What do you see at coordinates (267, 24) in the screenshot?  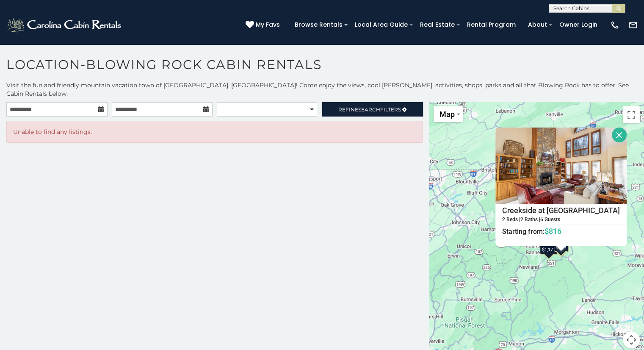 I see `span: My Favs` at bounding box center [267, 24].